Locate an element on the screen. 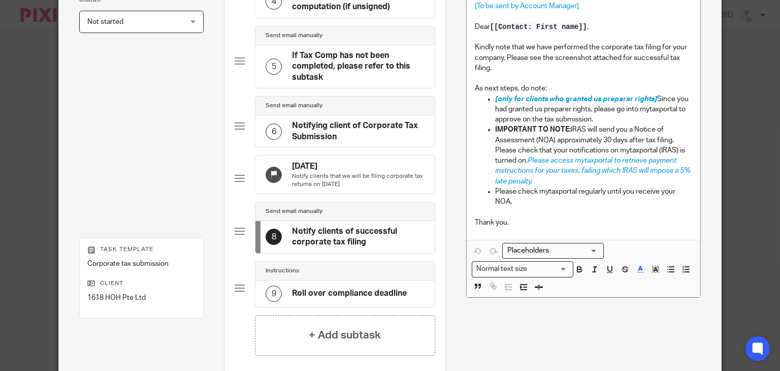 The height and width of the screenshot is (371, 780). h4: Notify clients of successful corporate tax filing is located at coordinates (358, 237).